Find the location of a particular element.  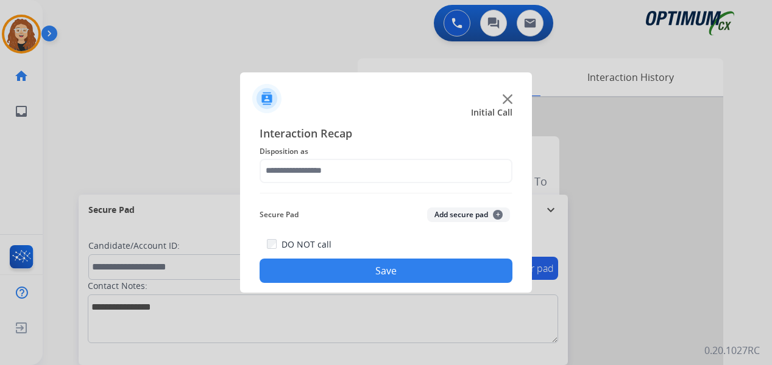

img: contact-recap-line.svg is located at coordinates (386, 193).